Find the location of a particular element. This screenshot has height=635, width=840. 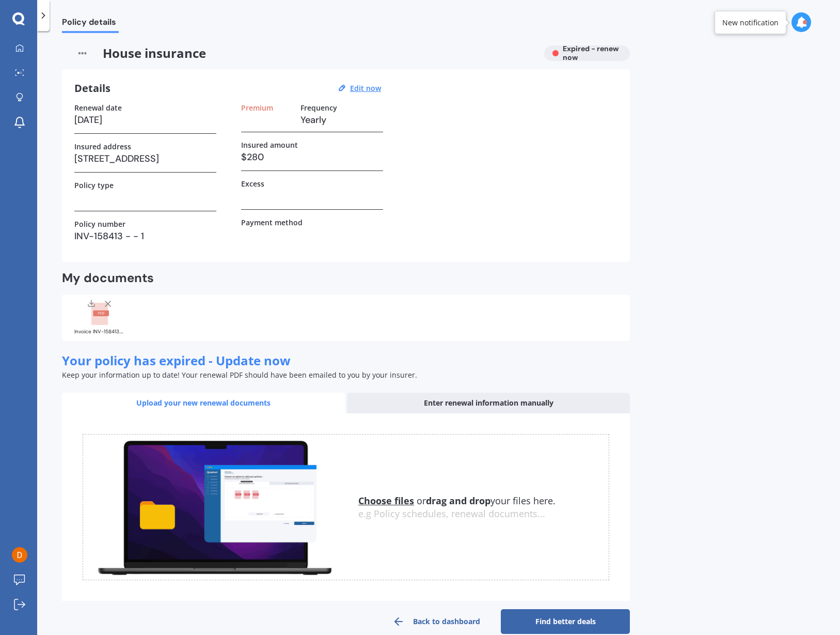

label: Premium is located at coordinates (257, 108).